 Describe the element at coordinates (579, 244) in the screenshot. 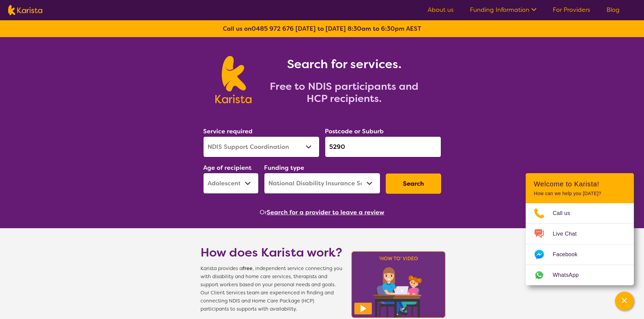

I see `ul: Choose channel` at that location.